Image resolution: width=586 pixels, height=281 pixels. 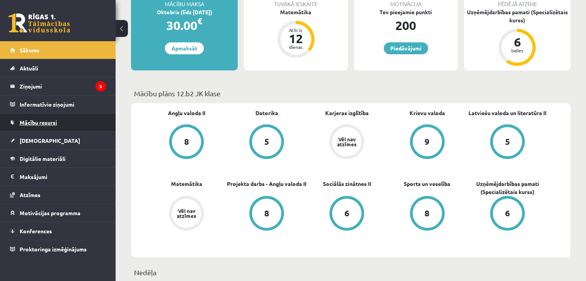 What do you see at coordinates (29, 68) in the screenshot?
I see `span: Aktuāli` at bounding box center [29, 68].